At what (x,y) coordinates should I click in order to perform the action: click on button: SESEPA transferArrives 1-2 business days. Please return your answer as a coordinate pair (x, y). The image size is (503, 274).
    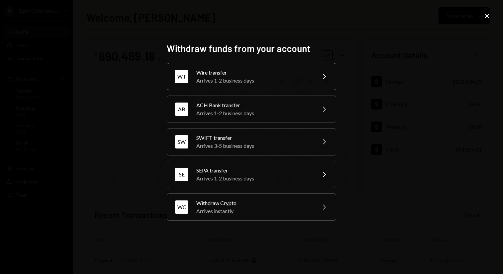
    Looking at the image, I should click on (251, 174).